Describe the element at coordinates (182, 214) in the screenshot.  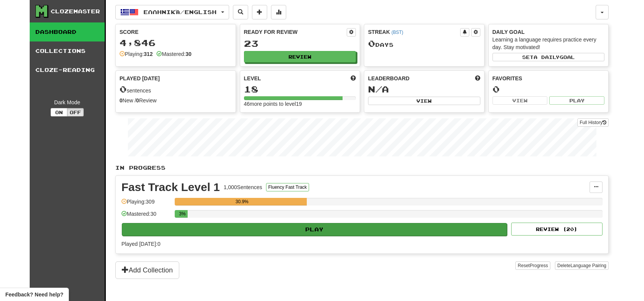
I see `div: 3%` at that location.